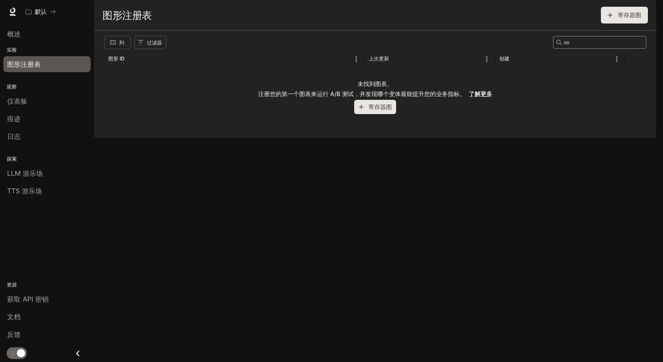 Image resolution: width=663 pixels, height=362 pixels. What do you see at coordinates (481, 94) in the screenshot?
I see `font: 了解更多` at bounding box center [481, 94].